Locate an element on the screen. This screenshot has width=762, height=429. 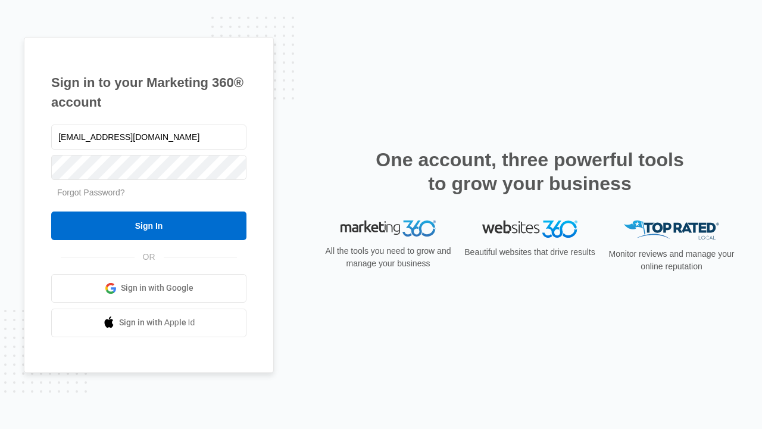
img: Top Rated Local is located at coordinates (672, 230).